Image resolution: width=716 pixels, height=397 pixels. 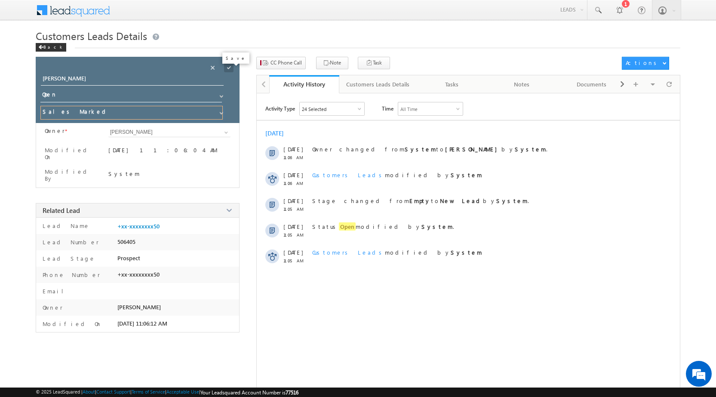 I want to click on span: Activity Type, so click(x=280, y=108).